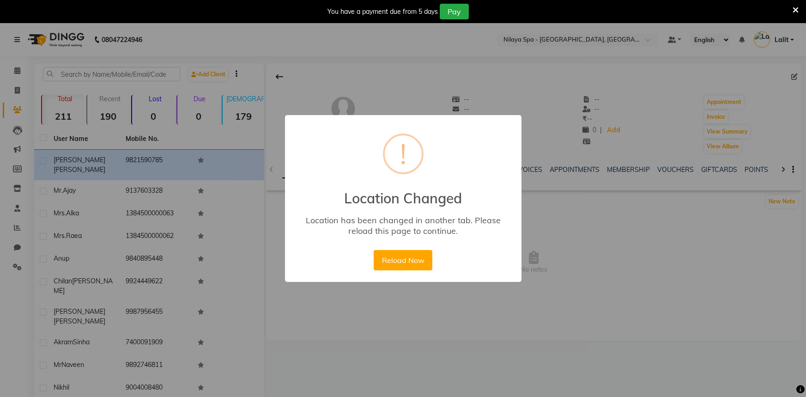  Describe the element at coordinates (403, 260) in the screenshot. I see `button: Reload Now` at that location.